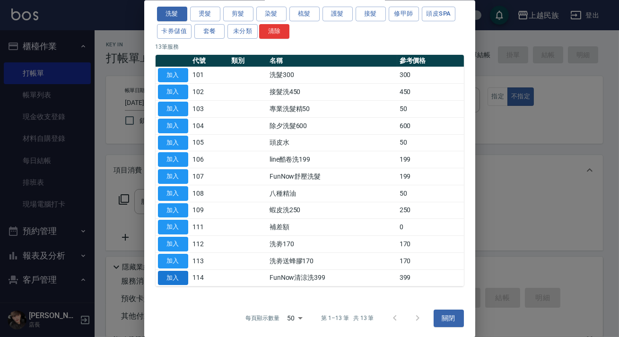  Describe the element at coordinates (332, 211) in the screenshot. I see `td: 蝦皮洗250` at that location.